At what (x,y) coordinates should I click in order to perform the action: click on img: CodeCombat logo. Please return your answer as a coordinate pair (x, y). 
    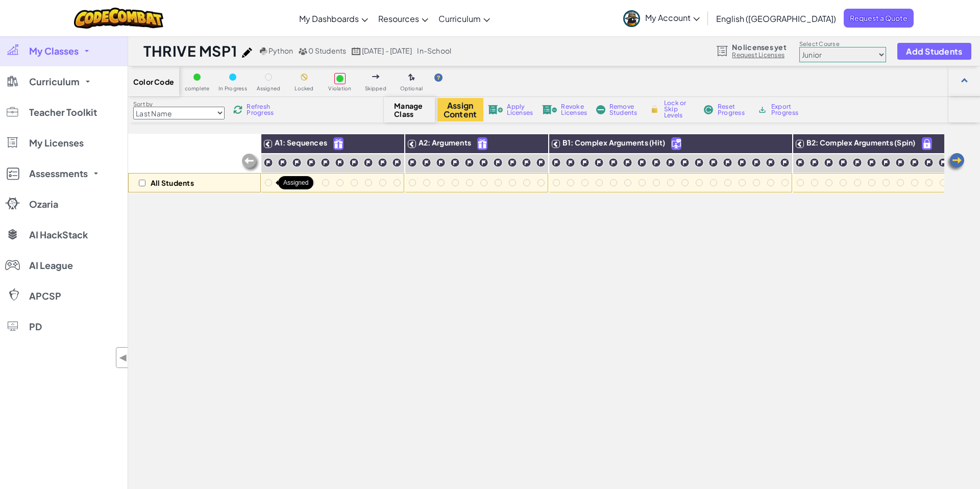
    Looking at the image, I should click on (119, 18).